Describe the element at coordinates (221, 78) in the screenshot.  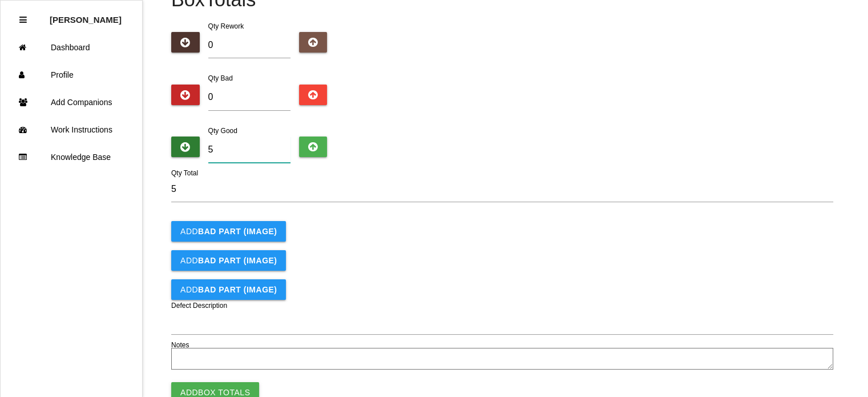
I see `label: Qty Bad` at that location.